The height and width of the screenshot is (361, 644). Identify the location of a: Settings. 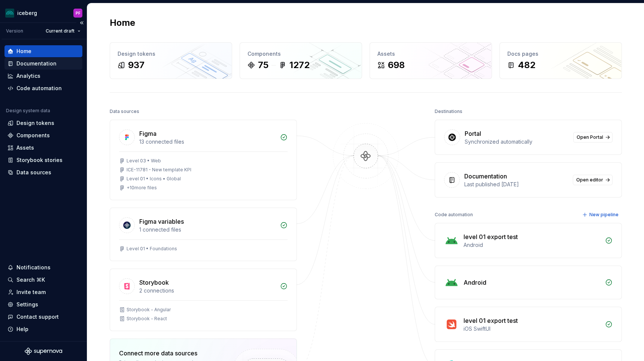
(43, 305).